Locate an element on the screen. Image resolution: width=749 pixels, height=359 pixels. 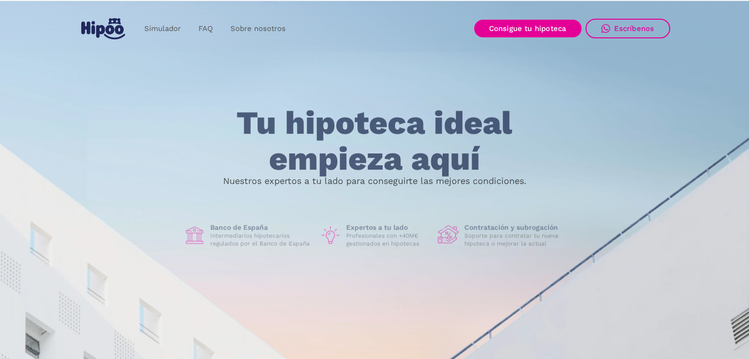
h1: Contratación y subrogación is located at coordinates (515, 228).